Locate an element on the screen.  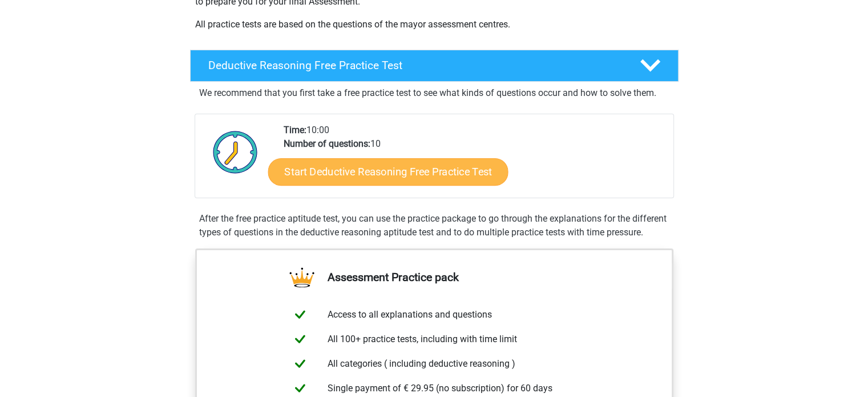
b: Number of questions: is located at coordinates (327, 143).